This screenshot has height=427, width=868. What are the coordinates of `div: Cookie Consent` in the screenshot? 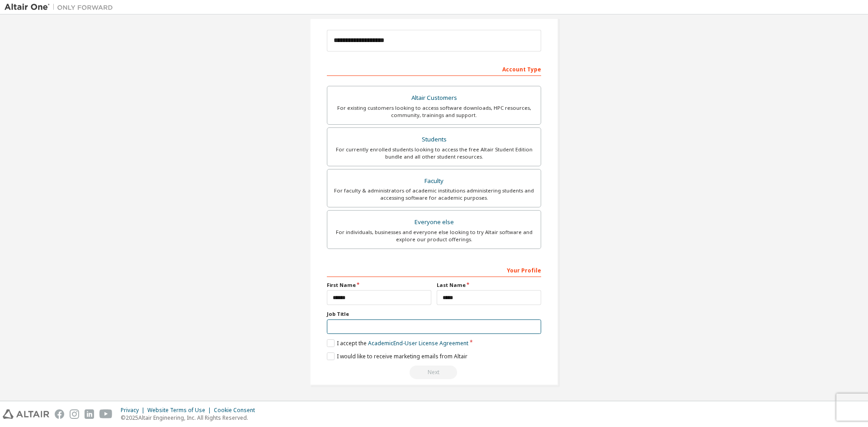 It's located at (237, 410).